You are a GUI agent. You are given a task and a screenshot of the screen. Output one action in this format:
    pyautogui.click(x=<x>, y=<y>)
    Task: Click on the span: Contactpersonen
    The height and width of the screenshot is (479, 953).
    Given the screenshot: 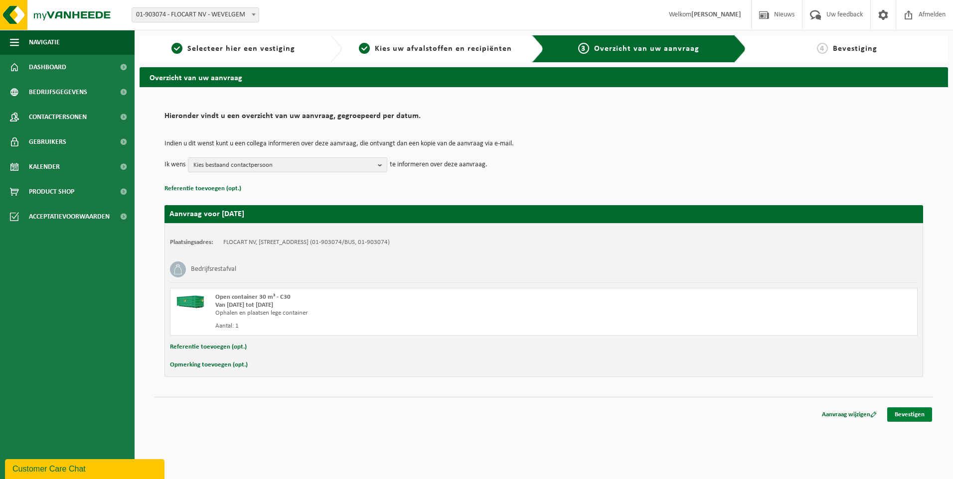 What is the action you would take?
    pyautogui.click(x=58, y=117)
    